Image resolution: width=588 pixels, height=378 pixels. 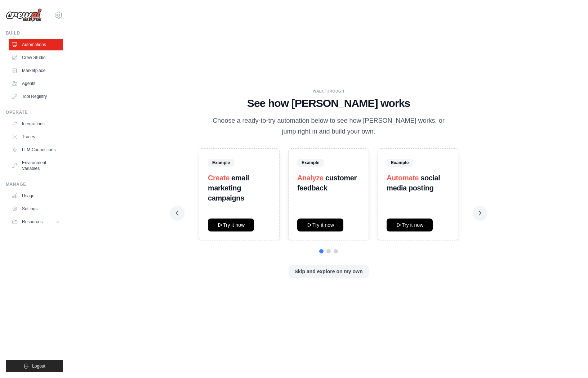 I want to click on span: Create, so click(x=219, y=178).